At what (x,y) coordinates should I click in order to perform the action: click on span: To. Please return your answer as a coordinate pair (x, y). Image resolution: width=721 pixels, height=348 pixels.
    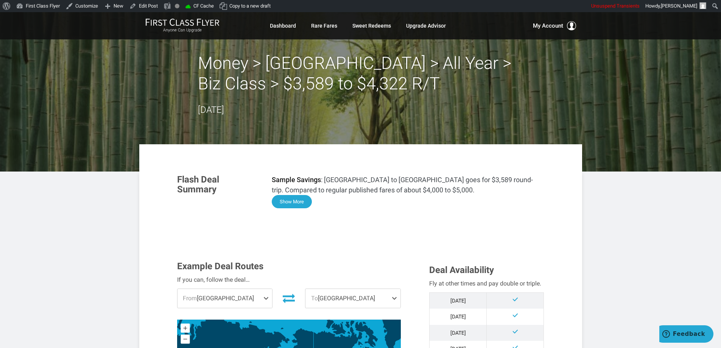
    Looking at the image, I should click on (315, 298).